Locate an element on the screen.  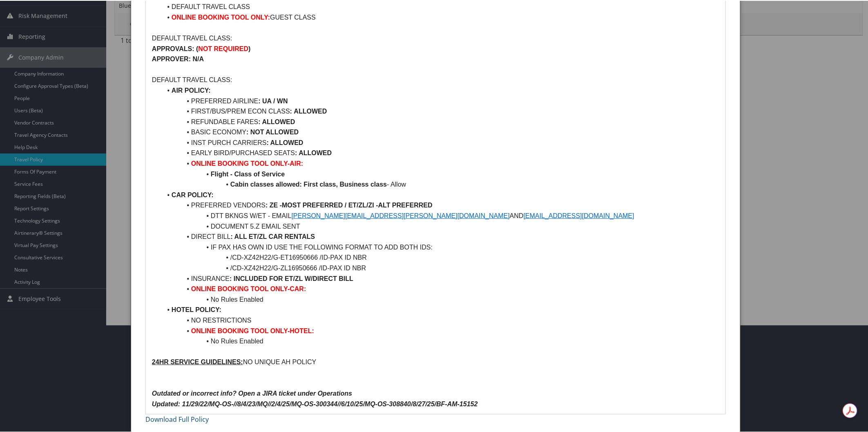
li: NO RESTRICTIONS is located at coordinates (441, 320).